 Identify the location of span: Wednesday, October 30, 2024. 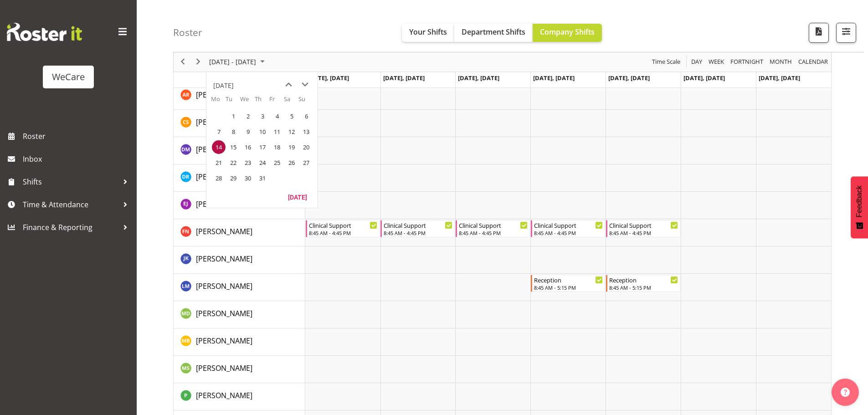
(248, 178).